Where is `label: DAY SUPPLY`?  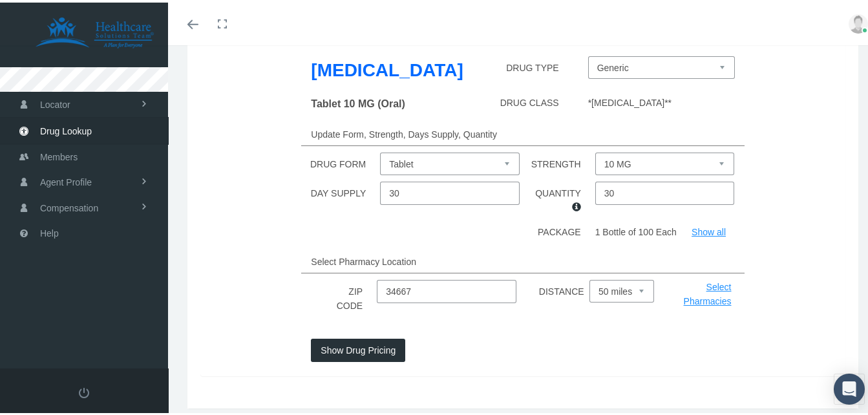
label: DAY SUPPLY is located at coordinates (343, 190).